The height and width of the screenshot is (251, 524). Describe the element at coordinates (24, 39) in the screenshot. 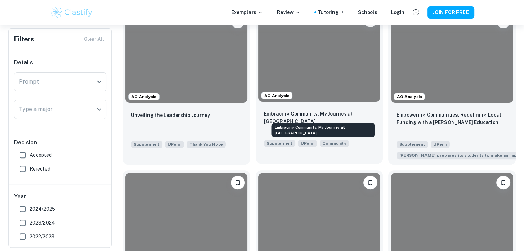

I see `h6: Filters` at that location.